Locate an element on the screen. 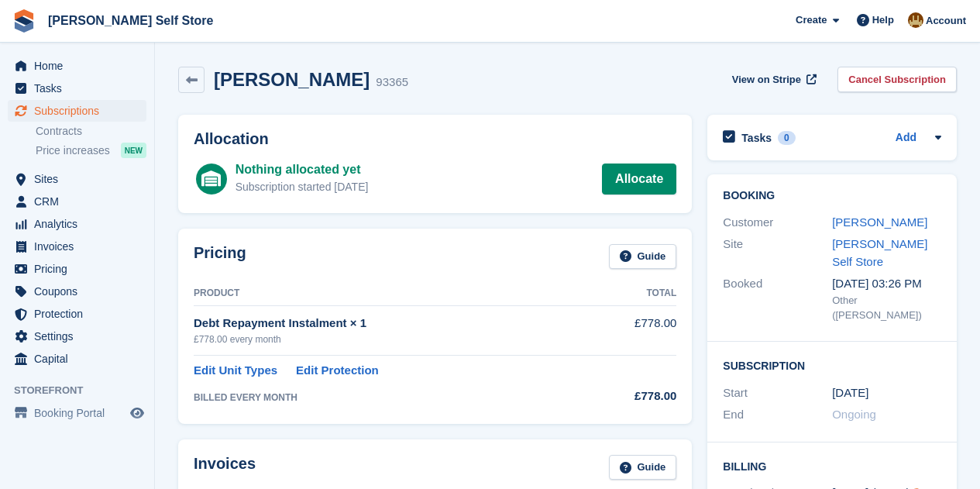  span: Storefront is located at coordinates (84, 391).